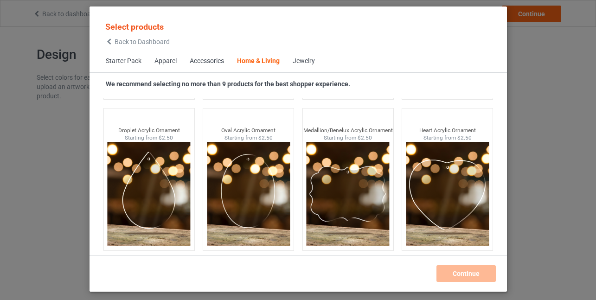  What do you see at coordinates (347, 130) in the screenshot?
I see `div: Medallion/Benelux Acrylic Ornament` at bounding box center [347, 130].